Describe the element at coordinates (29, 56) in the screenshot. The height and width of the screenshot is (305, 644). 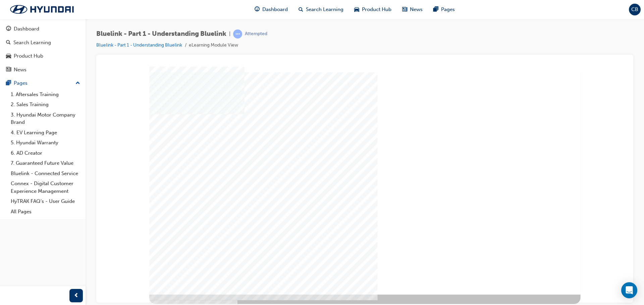
I see `div: Product Hub` at that location.